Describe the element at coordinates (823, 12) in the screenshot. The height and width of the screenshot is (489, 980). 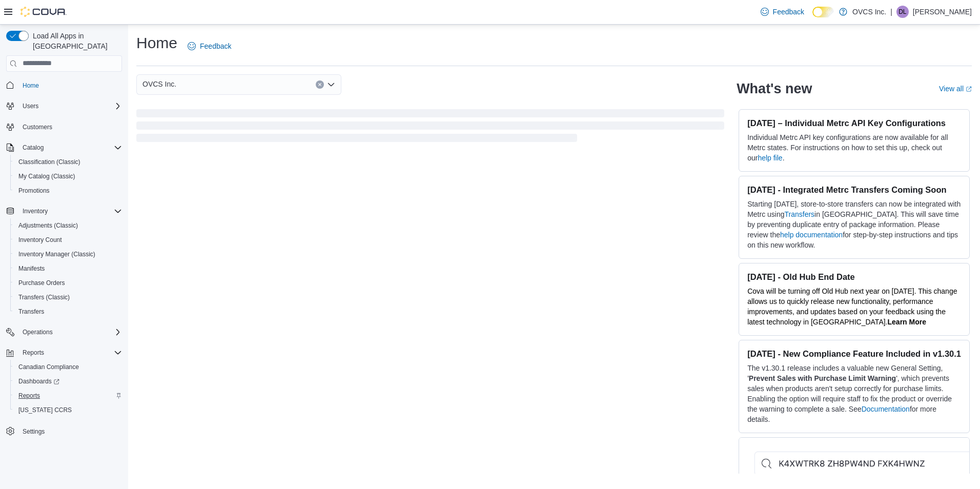
I see `input: Dark Mode` at that location.